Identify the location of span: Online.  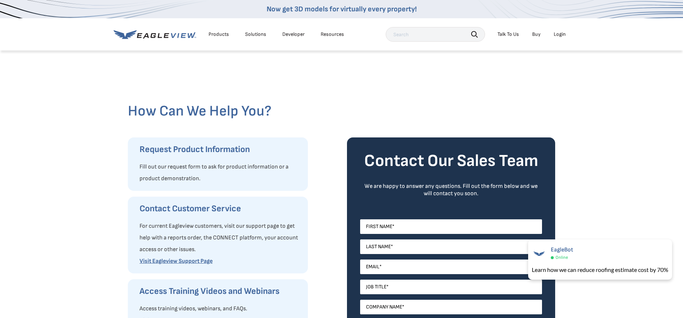
(562, 257).